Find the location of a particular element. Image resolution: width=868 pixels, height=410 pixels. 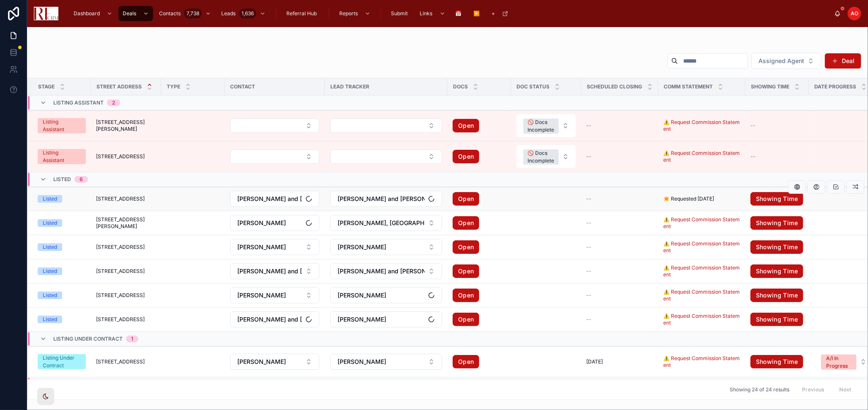

a: Submit is located at coordinates (400, 13).